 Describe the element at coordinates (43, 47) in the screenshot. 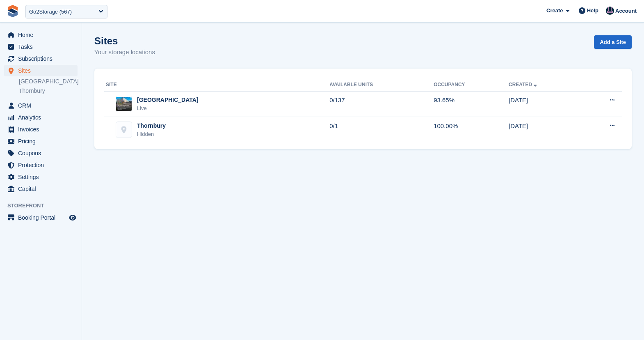

I see `span: Tasks` at that location.